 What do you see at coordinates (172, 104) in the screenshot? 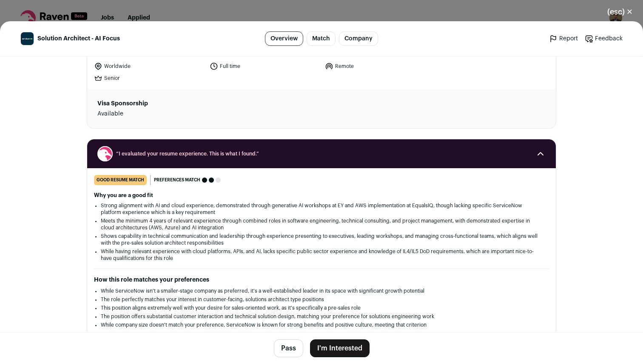
I see `dt: Visa Sponsorship` at bounding box center [172, 104].